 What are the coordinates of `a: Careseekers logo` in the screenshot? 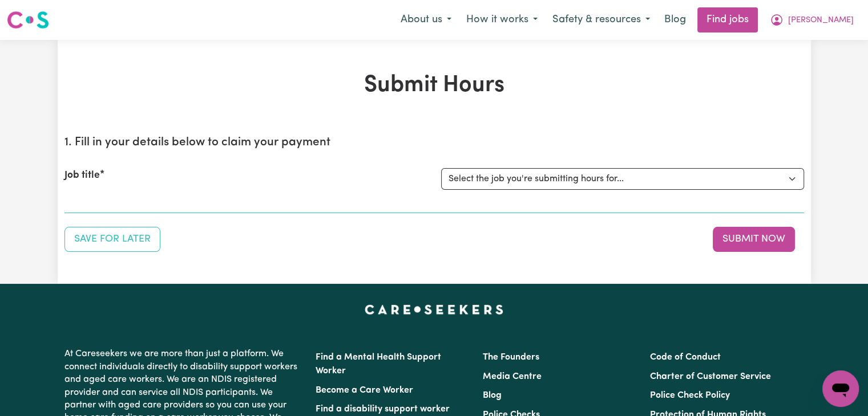 It's located at (28, 20).